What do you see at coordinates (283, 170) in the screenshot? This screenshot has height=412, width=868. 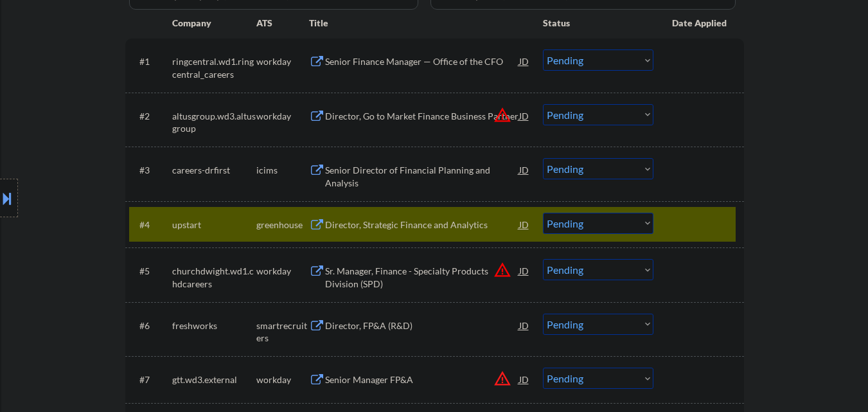 I see `div: icims` at bounding box center [283, 170].